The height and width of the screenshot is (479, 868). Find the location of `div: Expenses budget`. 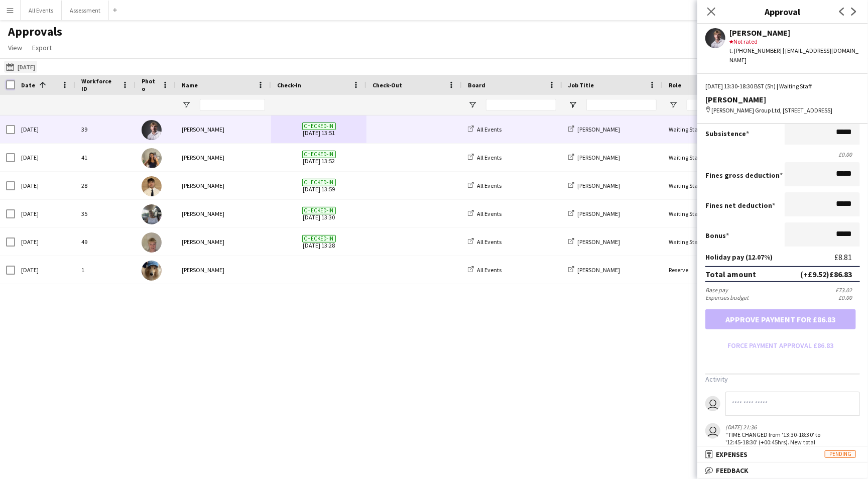

div: Expenses budget is located at coordinates (727, 297).